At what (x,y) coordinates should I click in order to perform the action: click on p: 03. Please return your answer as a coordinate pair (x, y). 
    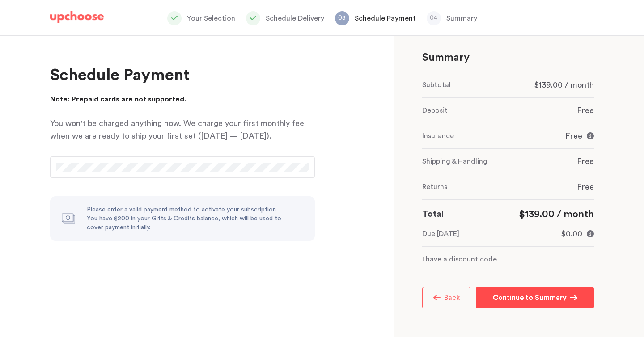
    Looking at the image, I should click on (342, 18).